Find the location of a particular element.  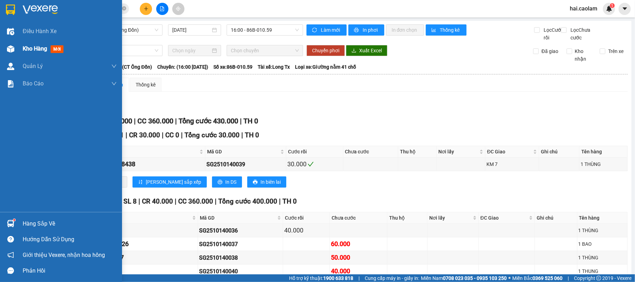

div: Hàng sắp về is located at coordinates (70, 224).